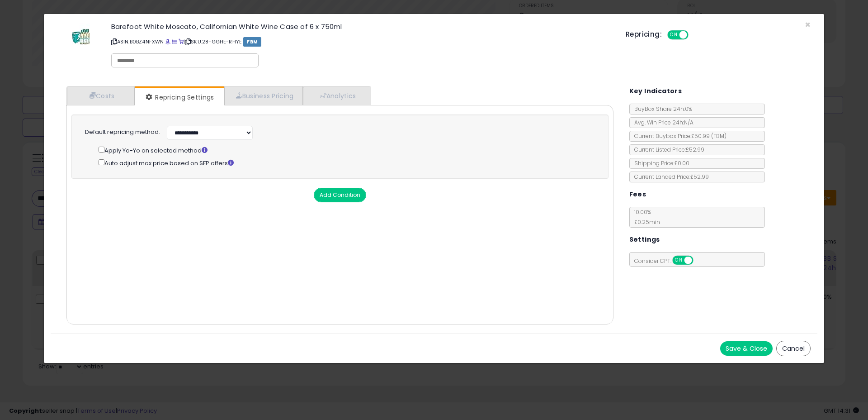 The image size is (868, 420). Describe the element at coordinates (100, 95) in the screenshot. I see `a: Costs` at that location.